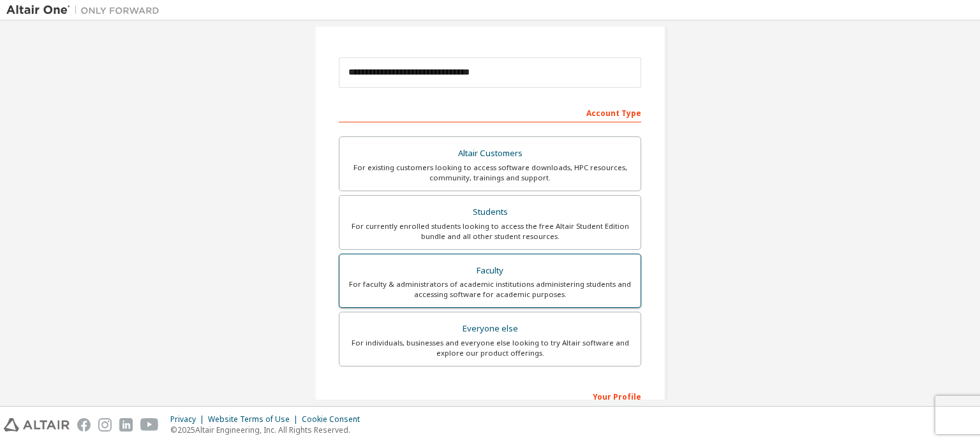 The image size is (980, 443). Describe the element at coordinates (490, 231) in the screenshot. I see `div: For currently enrolled students looking to access the free Altair Student Edition bundle and all ...` at that location.